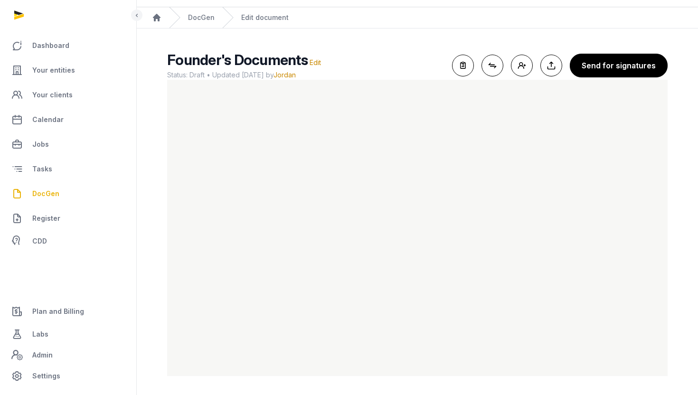 The image size is (698, 395). What do you see at coordinates (68, 95) in the screenshot?
I see `a: Your clients` at bounding box center [68, 95].